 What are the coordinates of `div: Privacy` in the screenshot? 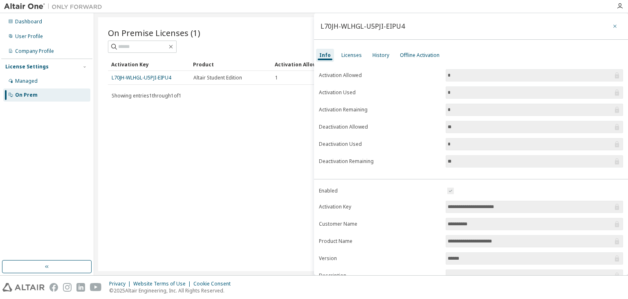 It's located at (121, 284).